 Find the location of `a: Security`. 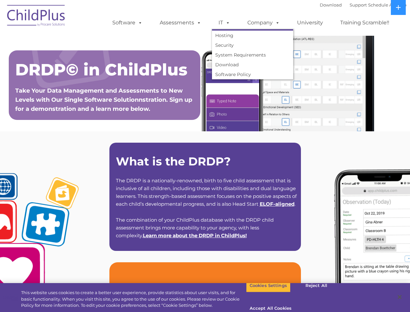

a: Security is located at coordinates (253, 45).